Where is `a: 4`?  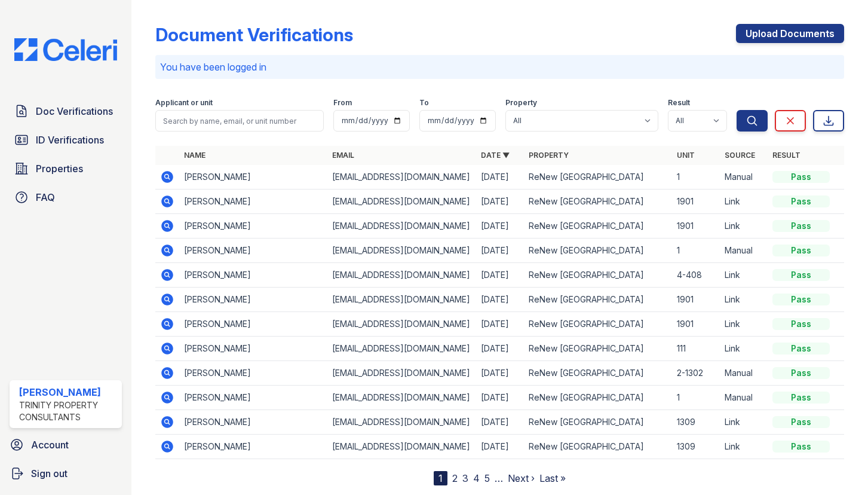
a: 4 is located at coordinates (476, 478).